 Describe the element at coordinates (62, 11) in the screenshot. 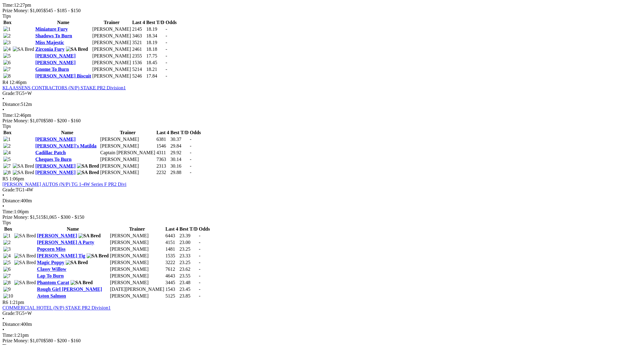

I see `span: $545 - $185 - $150` at that location.